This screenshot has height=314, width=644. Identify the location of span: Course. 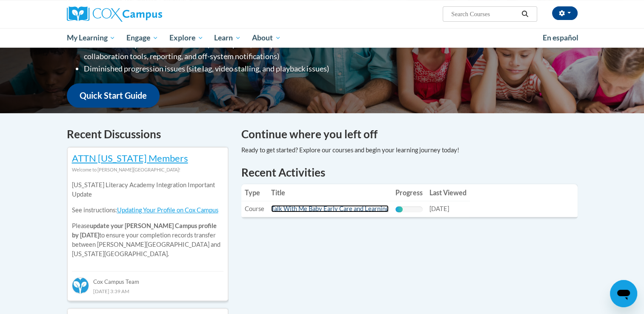
(254, 209).